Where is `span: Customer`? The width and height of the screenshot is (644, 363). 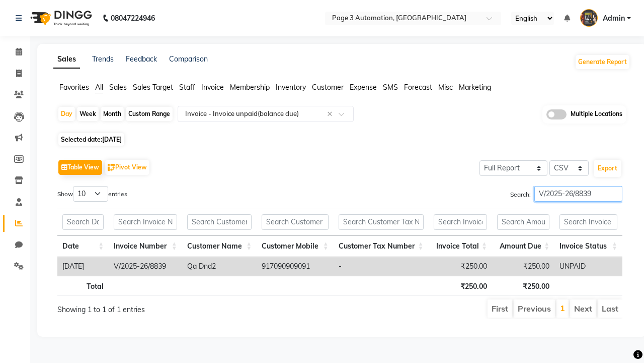
span: Customer is located at coordinates (328, 87).